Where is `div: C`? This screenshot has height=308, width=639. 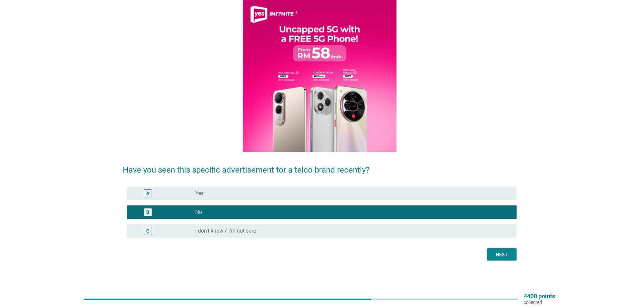
div: C is located at coordinates (148, 231).